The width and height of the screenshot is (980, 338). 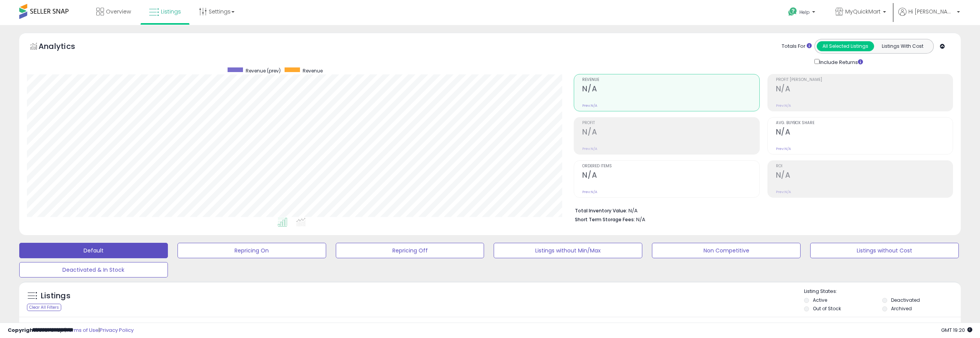 I want to click on b: Total Inventory Value:, so click(x=602, y=210).